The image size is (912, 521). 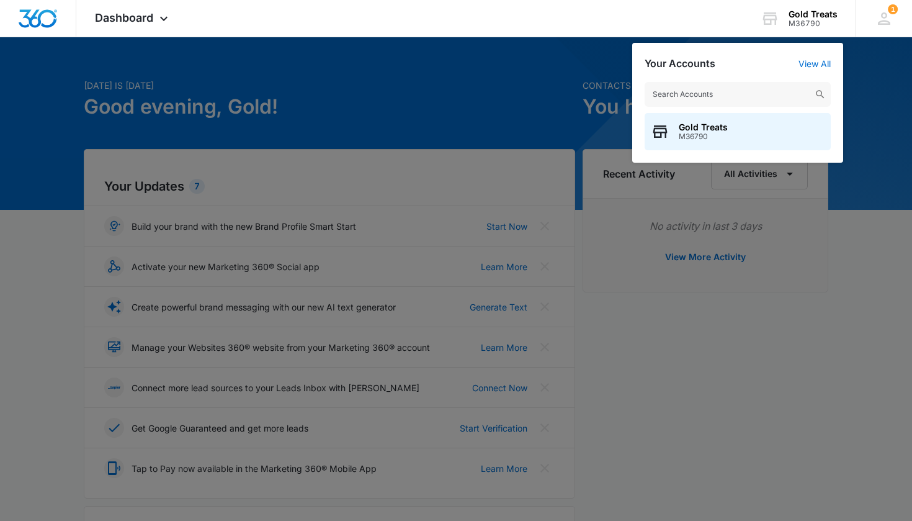 I want to click on div: account name, so click(x=813, y=14).